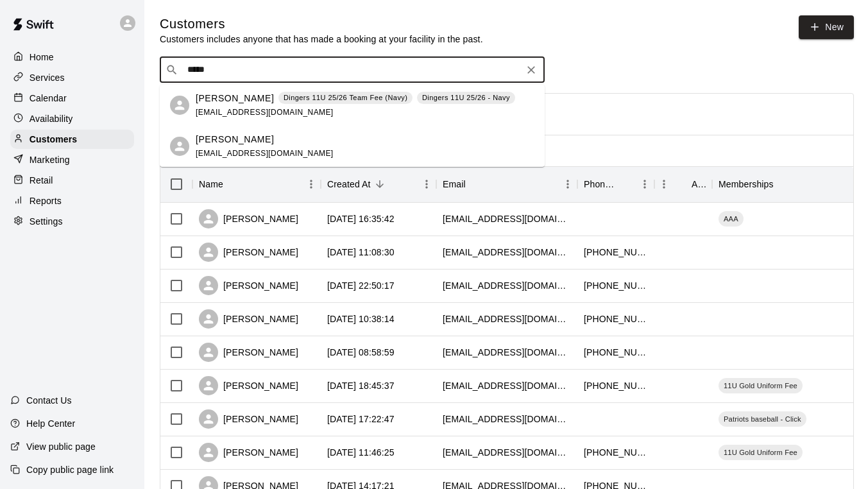  What do you see at coordinates (616, 286) in the screenshot?
I see `div: +15019938962` at bounding box center [616, 286].